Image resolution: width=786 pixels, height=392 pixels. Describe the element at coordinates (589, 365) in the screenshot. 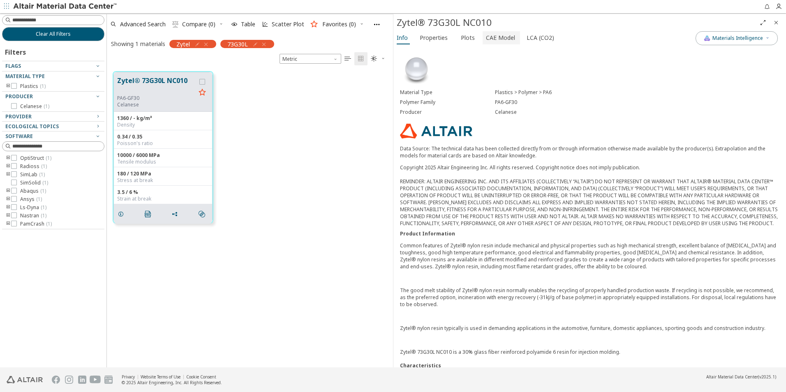

I see `div: Characteristics` at that location.